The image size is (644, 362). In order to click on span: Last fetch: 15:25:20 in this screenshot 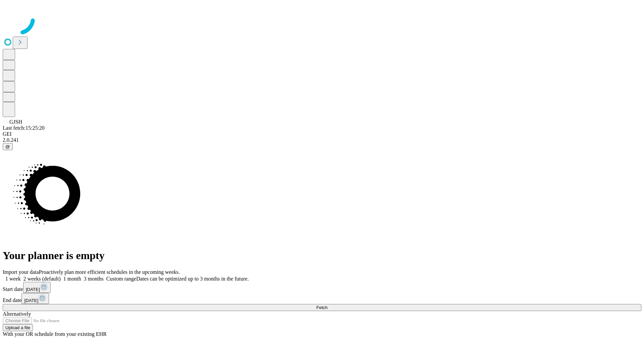, I will do `click(24, 127)`.